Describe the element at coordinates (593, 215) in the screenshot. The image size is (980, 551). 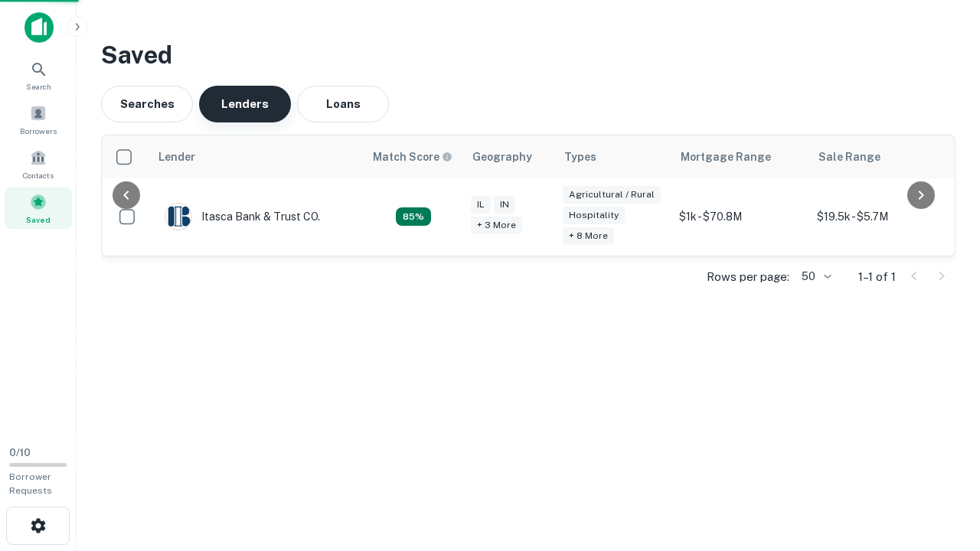
I see `div: Hospitality` at that location.